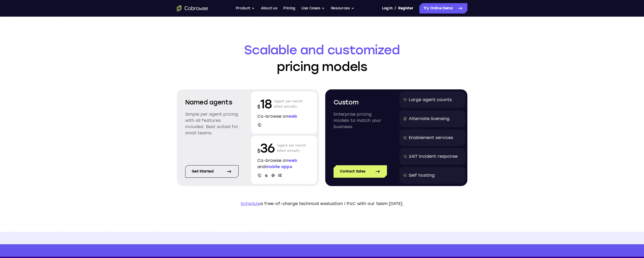 The width and height of the screenshot is (644, 258). I want to click on div: 24/7 Incident response, so click(434, 156).